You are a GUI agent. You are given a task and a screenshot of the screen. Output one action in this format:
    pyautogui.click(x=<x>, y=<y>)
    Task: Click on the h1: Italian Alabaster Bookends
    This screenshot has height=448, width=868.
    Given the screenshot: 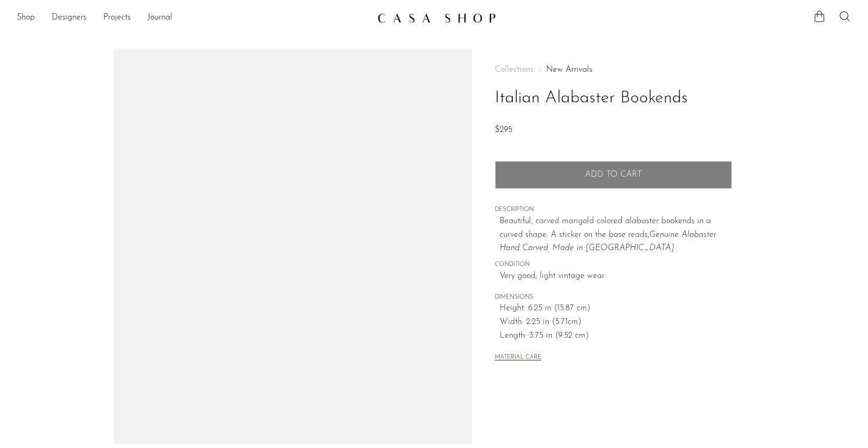 What is the action you would take?
    pyautogui.click(x=613, y=98)
    